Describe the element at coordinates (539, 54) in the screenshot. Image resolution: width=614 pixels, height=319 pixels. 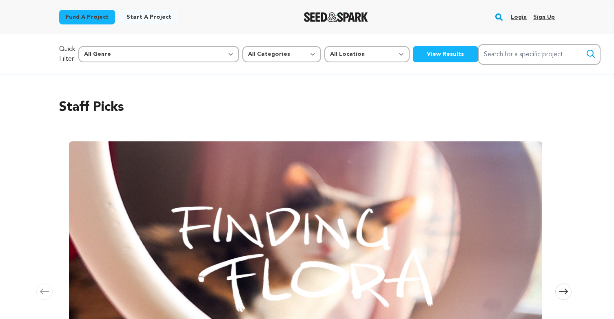
I see `input: Search for a specific project` at that location.